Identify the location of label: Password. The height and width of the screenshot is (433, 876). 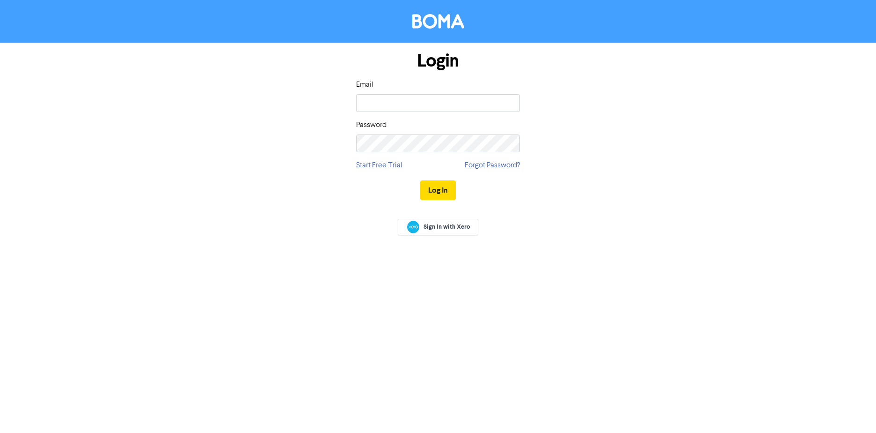
(371, 125).